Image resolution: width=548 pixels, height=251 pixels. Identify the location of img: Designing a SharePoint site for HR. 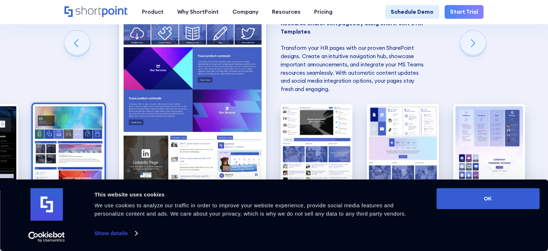
(317, 148).